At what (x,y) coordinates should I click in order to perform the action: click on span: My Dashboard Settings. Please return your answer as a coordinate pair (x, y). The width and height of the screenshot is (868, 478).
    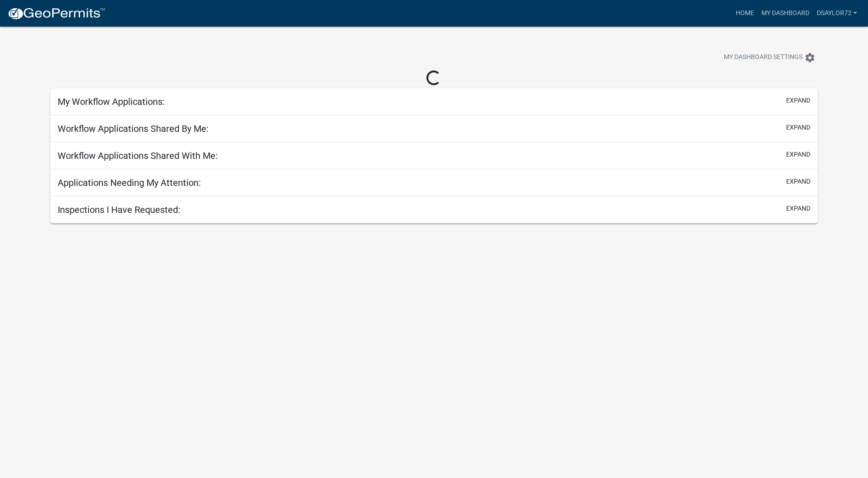
    Looking at the image, I should click on (763, 58).